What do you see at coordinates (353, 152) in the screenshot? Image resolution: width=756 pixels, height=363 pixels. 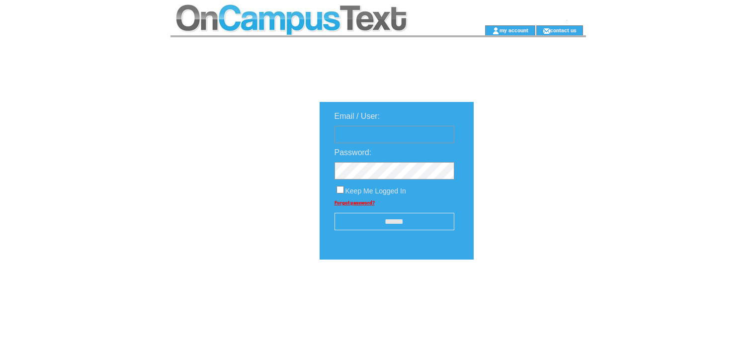 I see `span: Password:` at bounding box center [353, 152].